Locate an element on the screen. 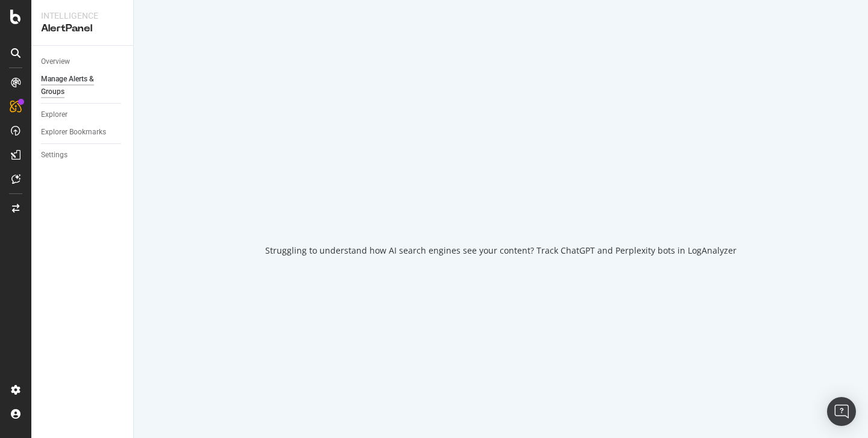  div: animation is located at coordinates (501, 204).